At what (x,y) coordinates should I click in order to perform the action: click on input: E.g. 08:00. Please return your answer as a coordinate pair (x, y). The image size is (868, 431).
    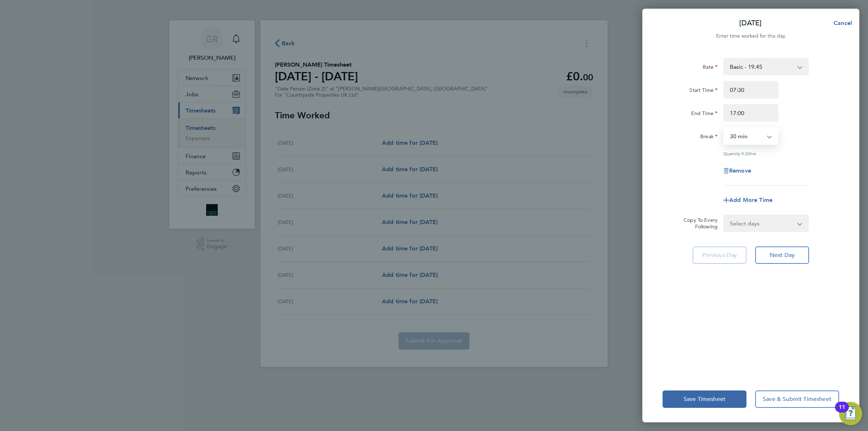
    Looking at the image, I should click on (751, 89).